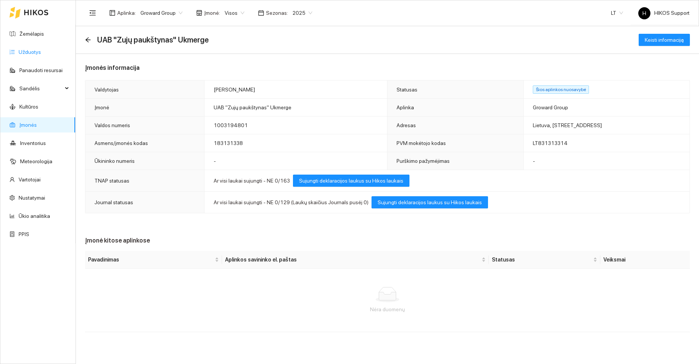 The height and width of the screenshot is (364, 699). Describe the element at coordinates (93, 13) in the screenshot. I see `span: menu-fold` at that location.